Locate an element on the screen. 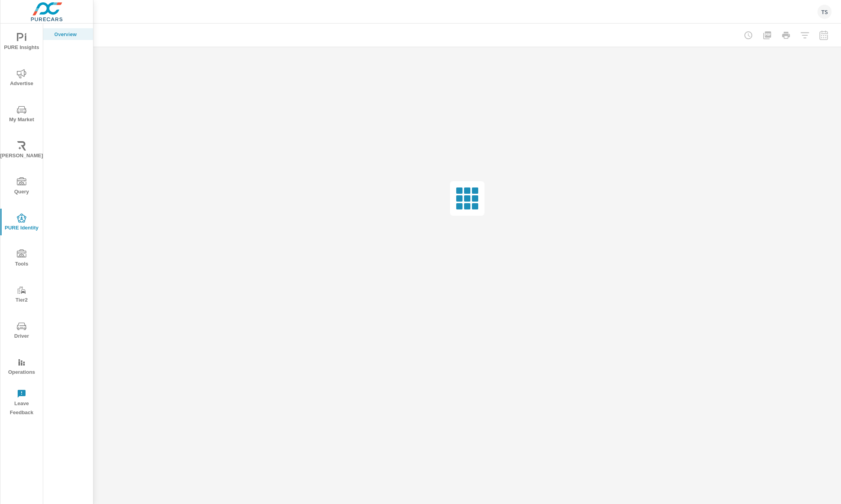  div: Overview is located at coordinates (68, 34).